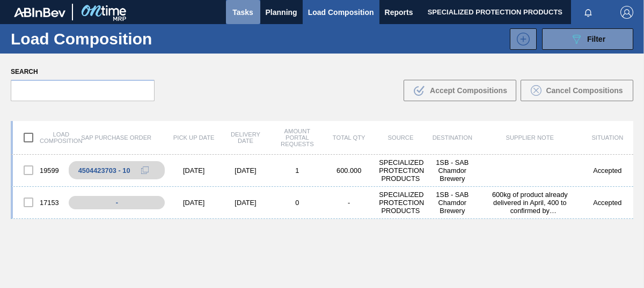  Describe the element at coordinates (349, 138) in the screenshot. I see `div: Total Qty` at that location.